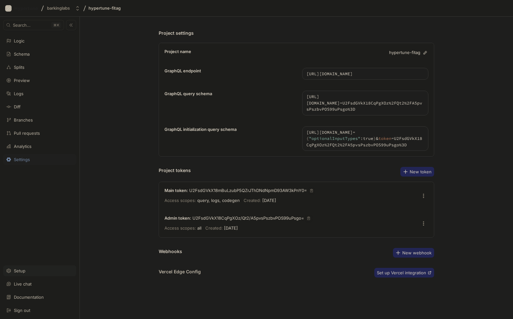 The height and width of the screenshot is (319, 513). Describe the element at coordinates (188, 94) in the screenshot. I see `div: GraphQL query schema` at that location.